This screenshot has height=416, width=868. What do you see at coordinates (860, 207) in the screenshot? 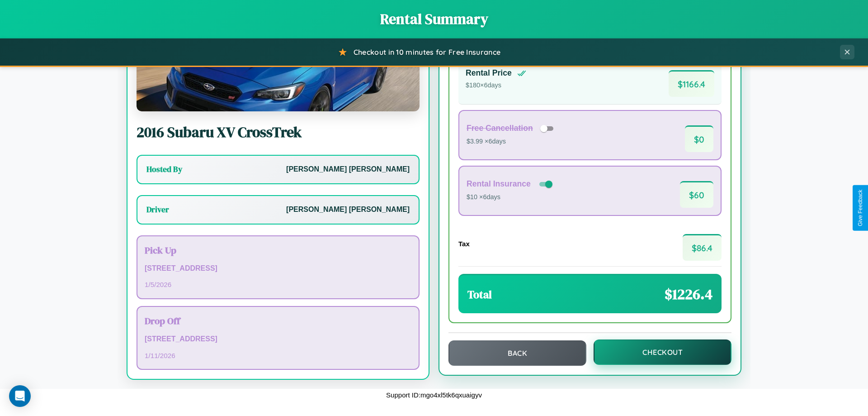
I see `div: Give Feedback` at bounding box center [860, 207].